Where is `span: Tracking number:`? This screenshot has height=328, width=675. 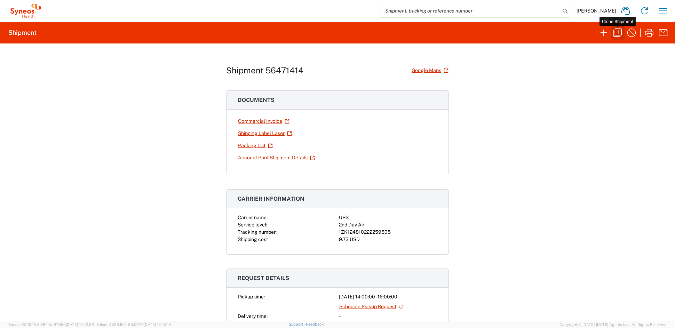
span: Tracking number: is located at coordinates (257, 232).